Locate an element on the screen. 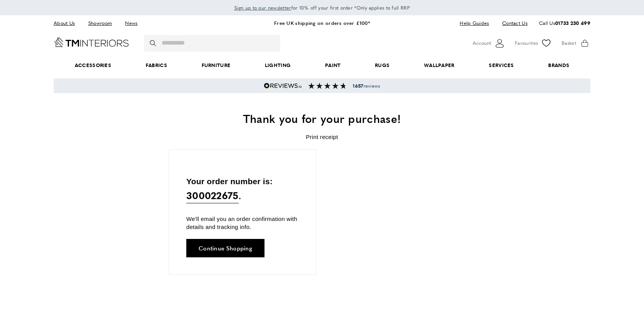 This screenshot has height=314, width=644. span: Sign up to our newsletter is located at coordinates (263, 8).